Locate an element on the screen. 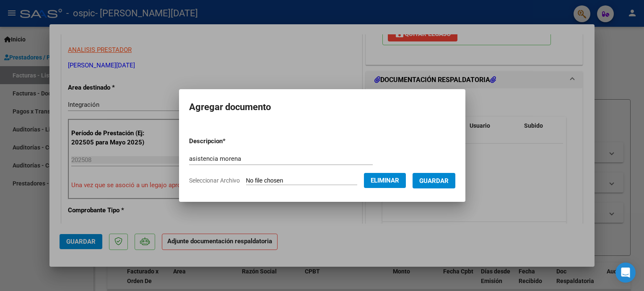 This screenshot has width=644, height=291. button: Guardar is located at coordinates (434, 181).